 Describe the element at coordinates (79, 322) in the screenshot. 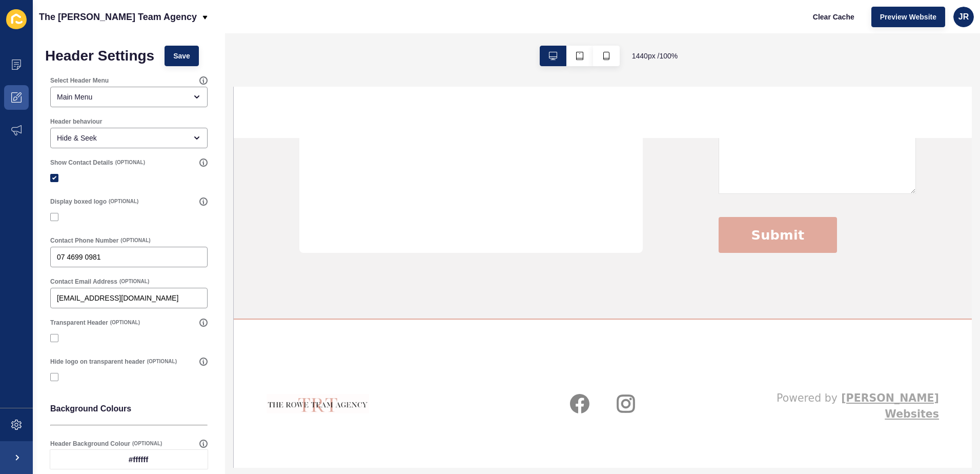

I see `label: Transparent Header` at that location.